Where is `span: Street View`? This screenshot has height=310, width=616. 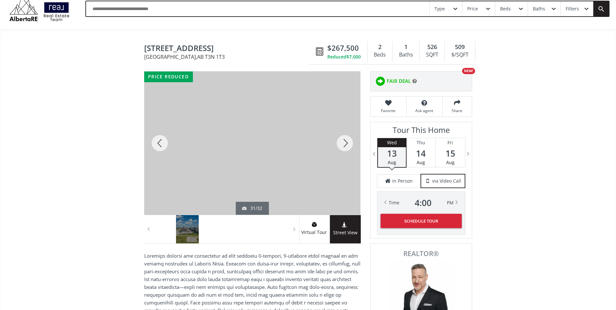 span: Street View is located at coordinates (345, 232).